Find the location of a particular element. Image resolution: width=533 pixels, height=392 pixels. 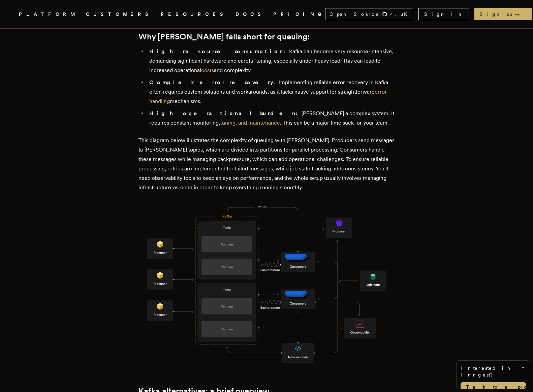

strong: High operational burden: is located at coordinates (225, 113).